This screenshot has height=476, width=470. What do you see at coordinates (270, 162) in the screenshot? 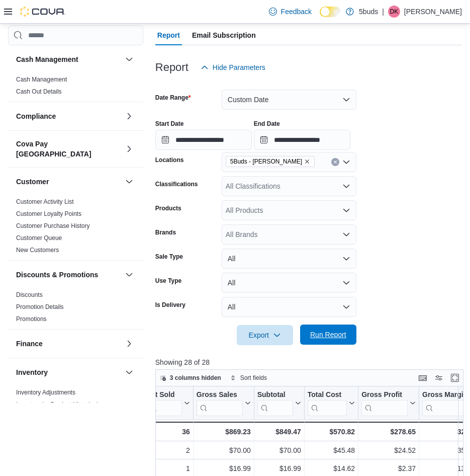
I see `span: 5Buds - Regina` at bounding box center [270, 162].